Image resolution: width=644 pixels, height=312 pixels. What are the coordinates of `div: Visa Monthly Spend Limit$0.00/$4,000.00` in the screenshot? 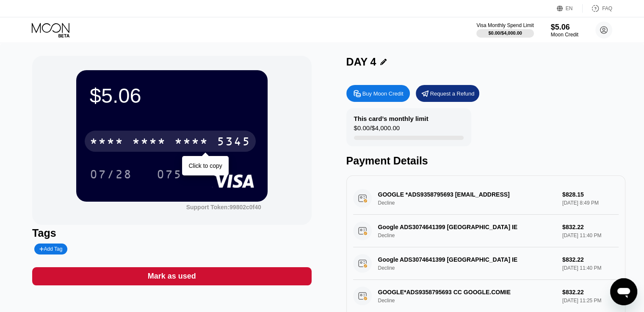 It's located at (505, 30).